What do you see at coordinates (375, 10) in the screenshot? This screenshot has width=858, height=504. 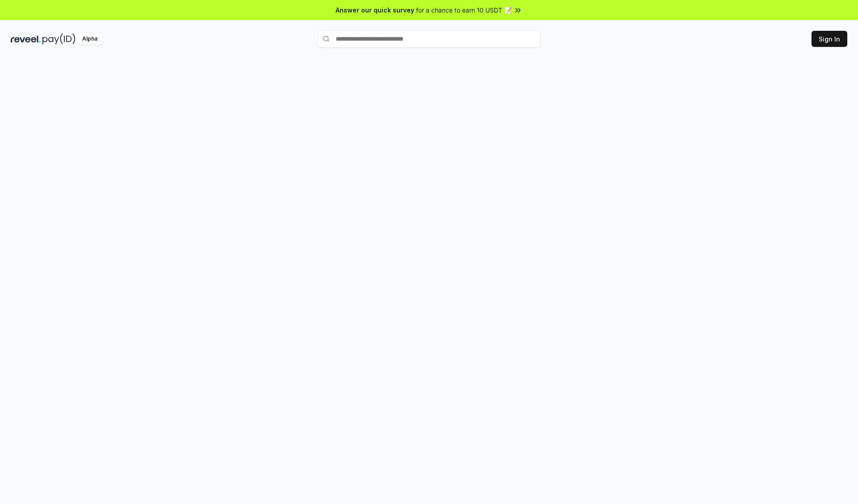 I see `span: Answer our quick survey` at bounding box center [375, 10].